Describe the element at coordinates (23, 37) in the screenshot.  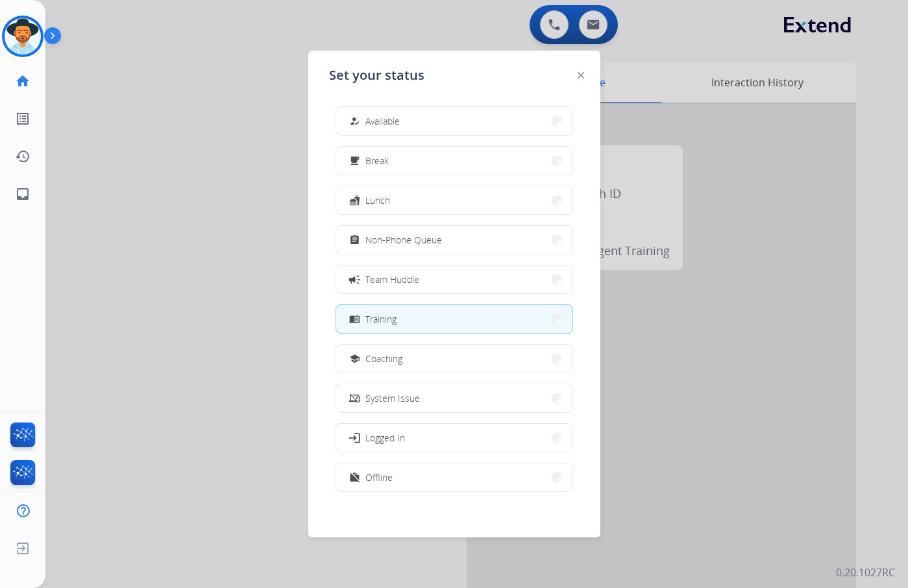
I see `img: avatar` at that location.